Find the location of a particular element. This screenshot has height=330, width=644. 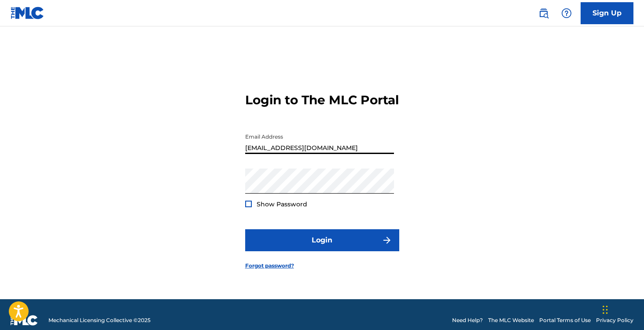

a: Portal Terms of Use is located at coordinates (565, 321).